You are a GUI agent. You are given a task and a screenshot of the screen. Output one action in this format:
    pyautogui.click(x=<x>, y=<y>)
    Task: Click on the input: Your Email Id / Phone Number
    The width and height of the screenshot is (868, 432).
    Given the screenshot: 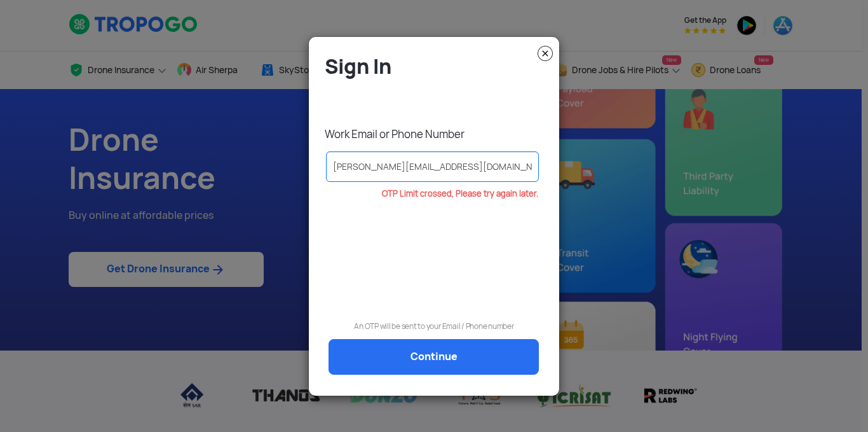 What is the action you would take?
    pyautogui.click(x=432, y=167)
    